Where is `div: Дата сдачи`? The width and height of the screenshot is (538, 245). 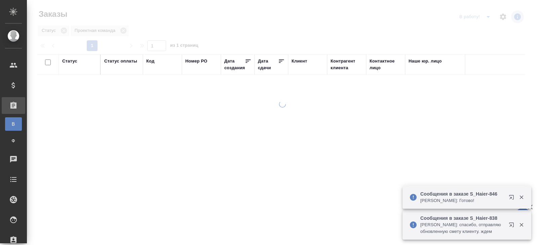 div: Дата сдачи is located at coordinates (268, 65).